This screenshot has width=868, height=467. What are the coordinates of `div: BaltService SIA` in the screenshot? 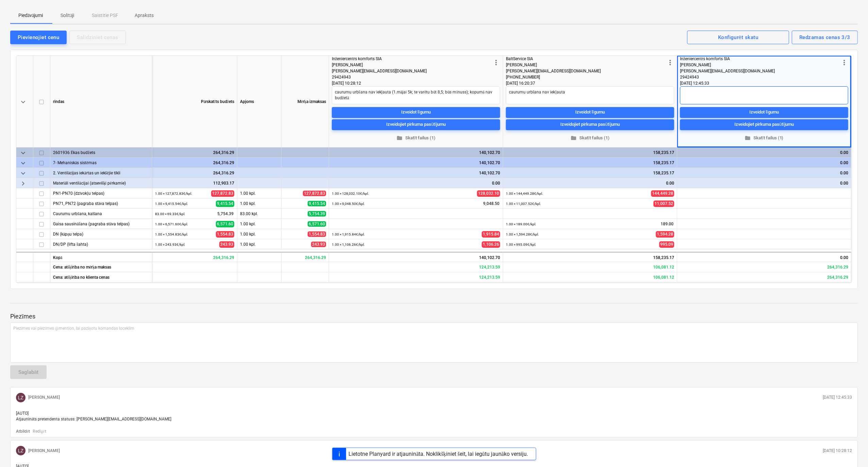 It's located at (586, 59).